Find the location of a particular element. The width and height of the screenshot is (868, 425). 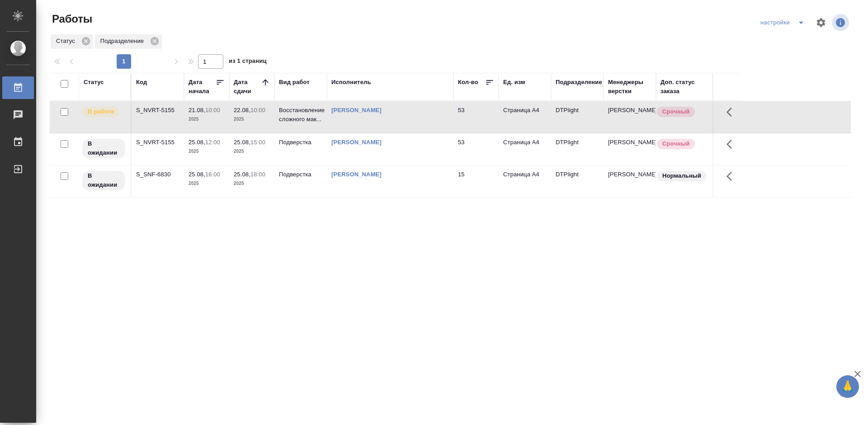

div: Вид работ is located at coordinates (295, 82).